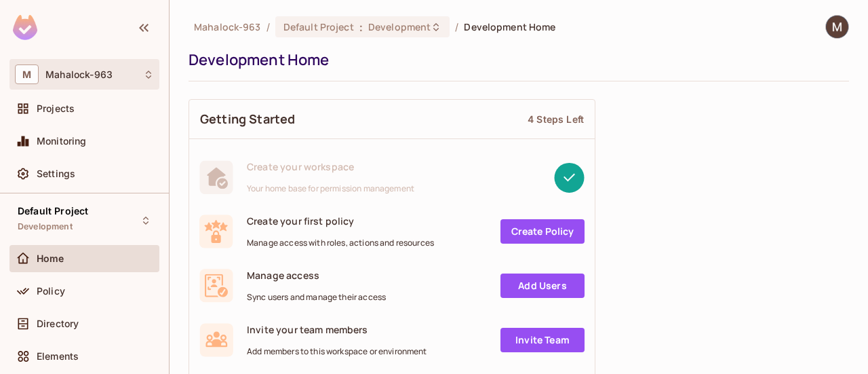 The width and height of the screenshot is (868, 374). Describe the element at coordinates (51, 291) in the screenshot. I see `span: Policy` at that location.